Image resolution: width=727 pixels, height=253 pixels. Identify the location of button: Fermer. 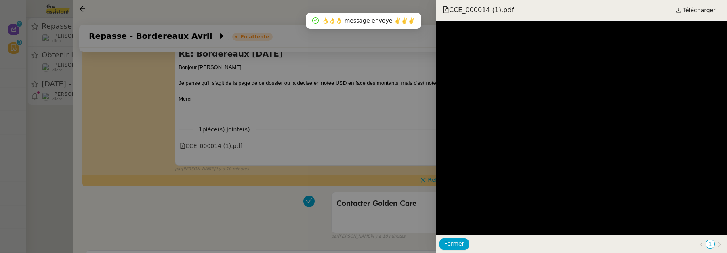
(454, 244).